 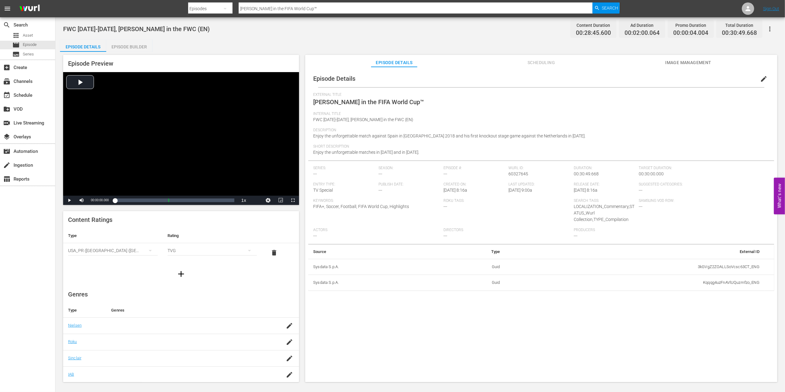 I want to click on span: FIFA+, Soccer, Football, FIFA World Cup, Highlights, so click(x=361, y=206).